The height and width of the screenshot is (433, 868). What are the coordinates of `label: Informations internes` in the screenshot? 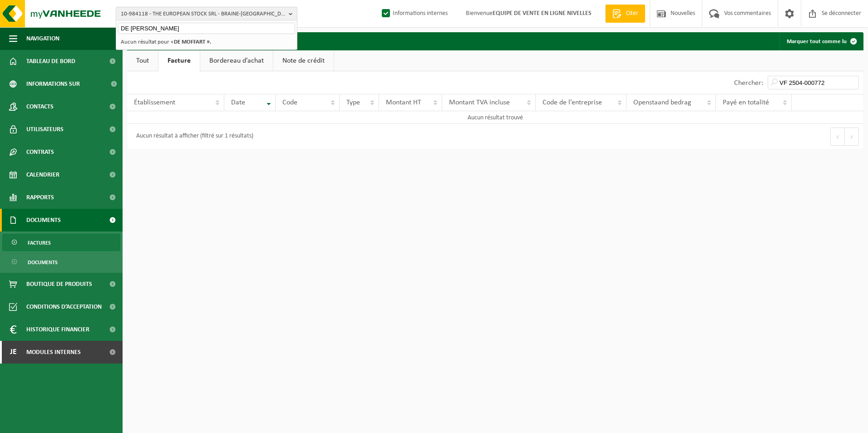 It's located at (413, 13).